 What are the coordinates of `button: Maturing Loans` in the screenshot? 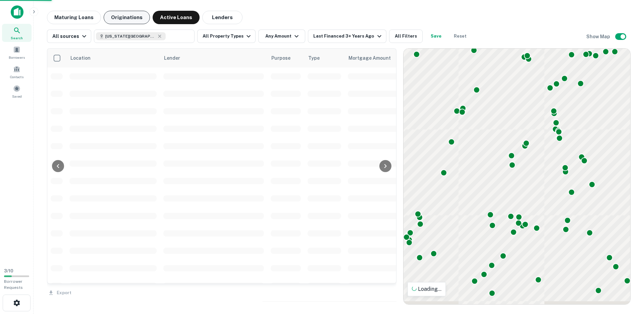 It's located at (74, 17).